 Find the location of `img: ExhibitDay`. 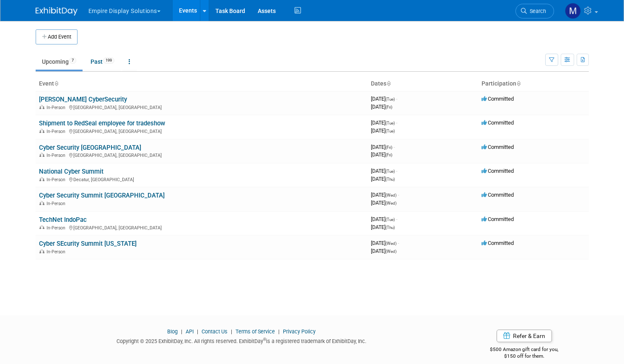

img: ExhibitDay is located at coordinates (57, 11).